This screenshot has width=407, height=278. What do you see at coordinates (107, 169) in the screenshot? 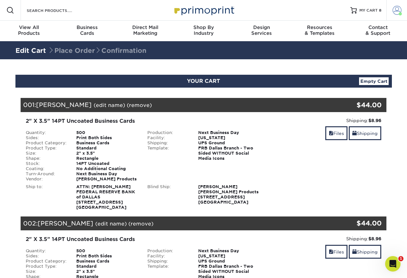
I see `div: No Additional Coating` at bounding box center [107, 169].